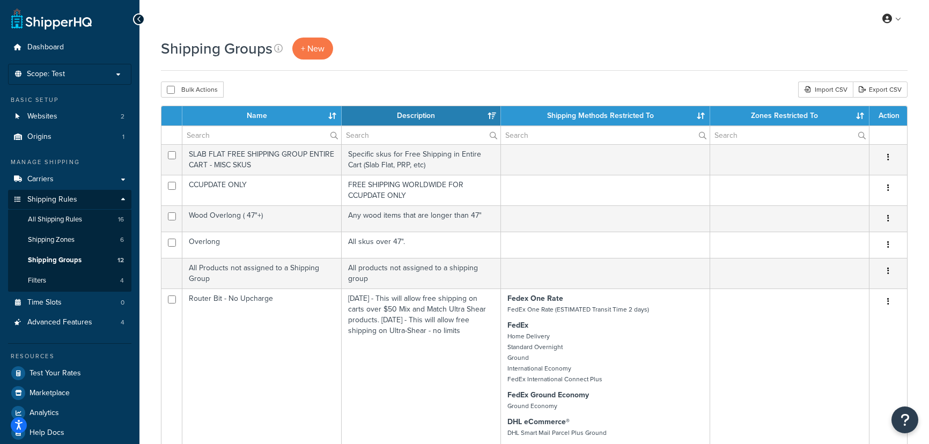  What do you see at coordinates (70, 137) in the screenshot?
I see `a: Origins 1` at bounding box center [70, 137].